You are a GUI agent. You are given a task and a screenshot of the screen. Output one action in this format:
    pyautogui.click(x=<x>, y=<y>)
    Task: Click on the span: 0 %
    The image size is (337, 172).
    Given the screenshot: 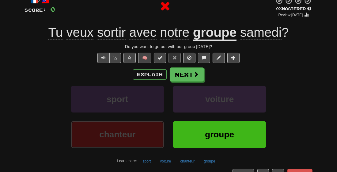 What is the action you would take?
    pyautogui.click(x=279, y=9)
    